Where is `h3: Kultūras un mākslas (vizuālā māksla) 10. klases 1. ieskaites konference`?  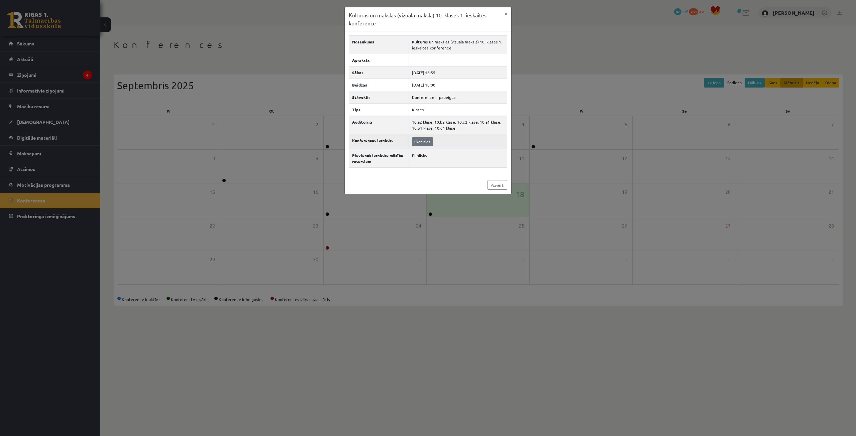
h3: Kultūras un mākslas (vizuālā māksla) 10. klases 1. ieskaites konference is located at coordinates (425, 19).